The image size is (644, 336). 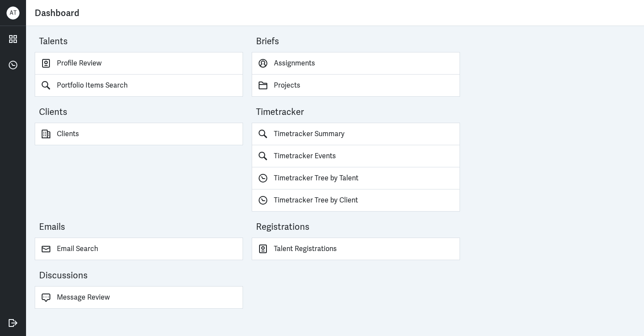 I want to click on a: Projects, so click(x=356, y=85).